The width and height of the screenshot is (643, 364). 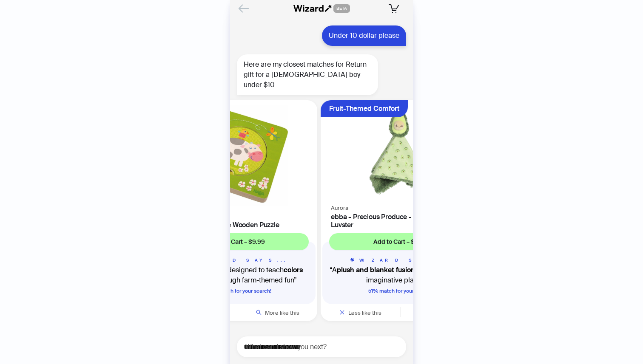 I want to click on span: BETA, so click(x=342, y=9).